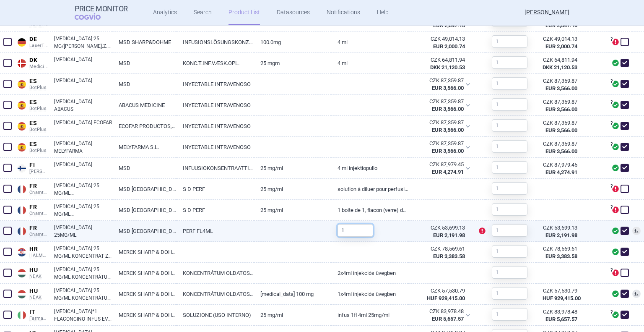 The image size is (644, 332). What do you see at coordinates (145, 147) in the screenshot?
I see `a: MELYFARMA S.L.` at bounding box center [145, 147].